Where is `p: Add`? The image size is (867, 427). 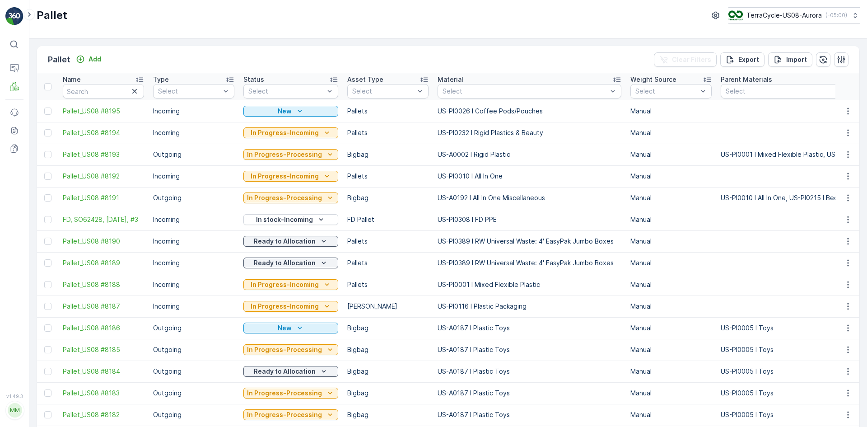
p: Add is located at coordinates (95, 59).